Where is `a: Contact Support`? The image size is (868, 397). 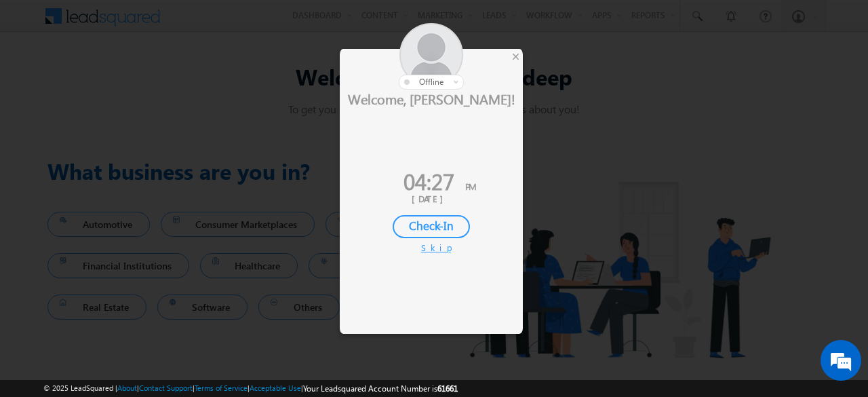 a: Contact Support is located at coordinates (165, 387).